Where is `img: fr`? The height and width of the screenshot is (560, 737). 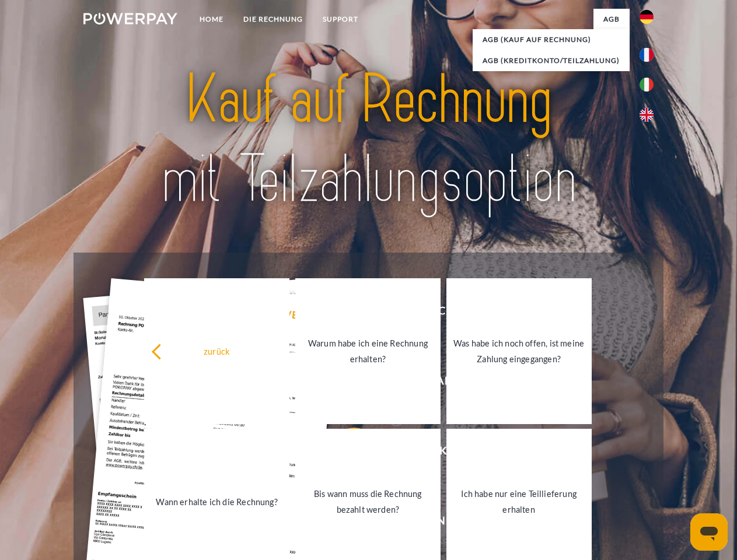
img: fr is located at coordinates (647, 55).